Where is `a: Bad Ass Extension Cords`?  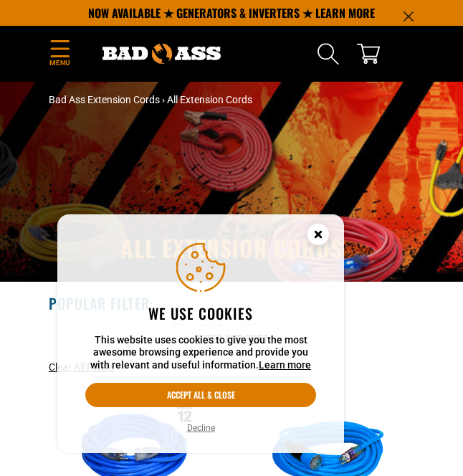
a: Bad Ass Extension Cords is located at coordinates (104, 100).